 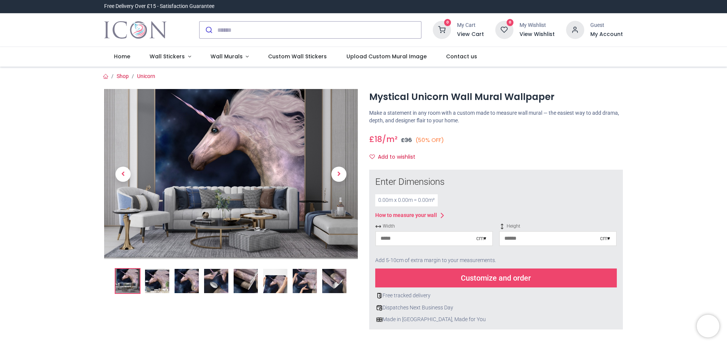 What do you see at coordinates (462, 56) in the screenshot?
I see `span: Contact us` at bounding box center [462, 56].